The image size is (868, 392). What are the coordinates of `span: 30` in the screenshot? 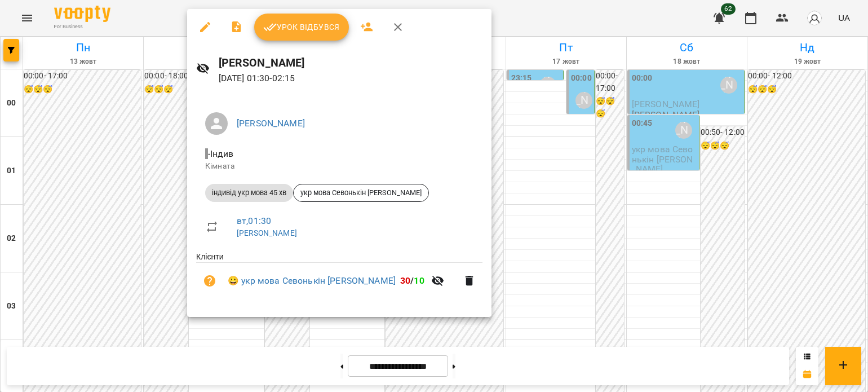 It's located at (405, 281).